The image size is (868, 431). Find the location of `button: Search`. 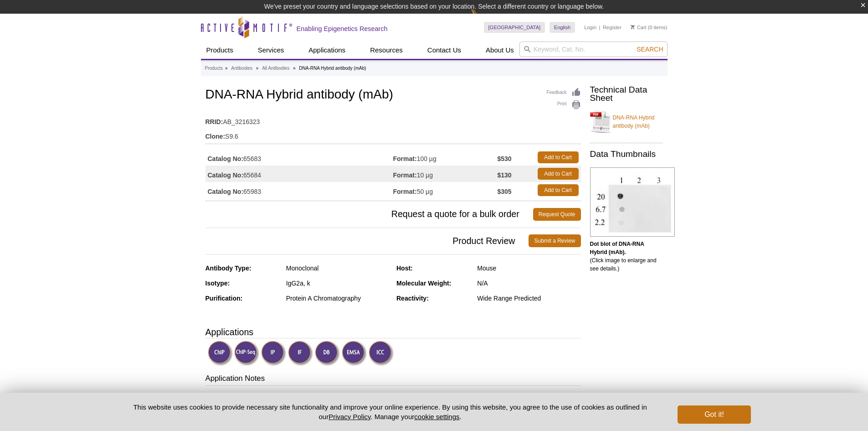

button: Search is located at coordinates (650, 49).